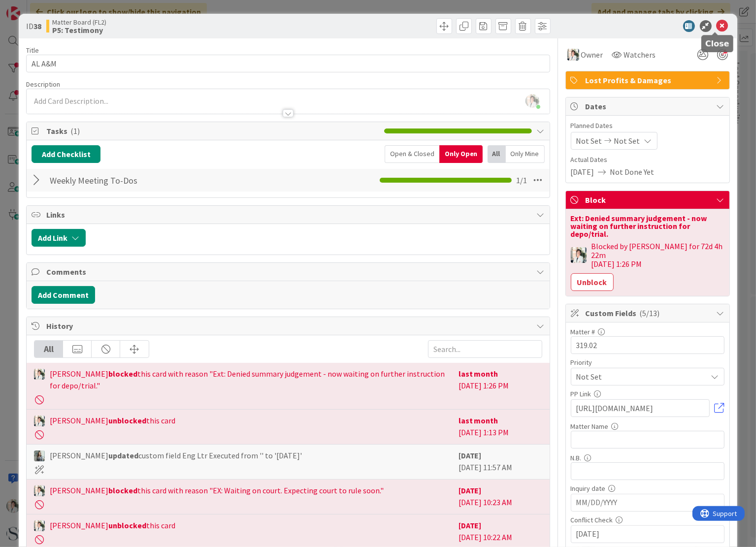 The image size is (756, 547). Describe the element at coordinates (649, 80) in the screenshot. I see `span: Lost Profits & Damages` at that location.